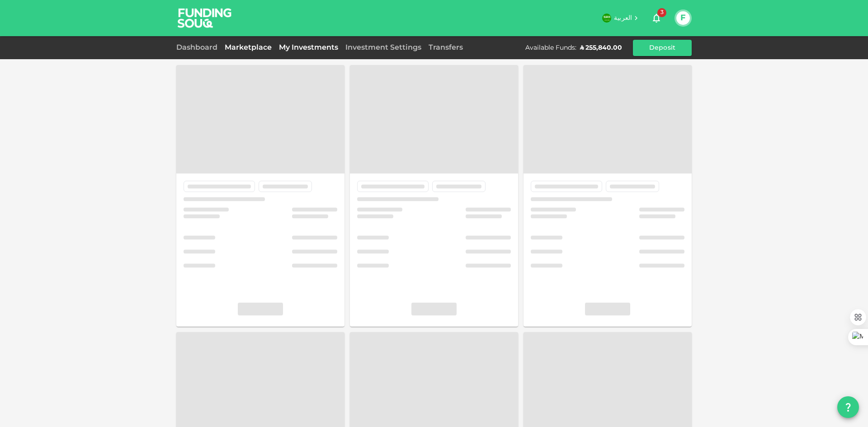  Describe the element at coordinates (601, 48) in the screenshot. I see `div: ʢ 255,840.00` at that location.